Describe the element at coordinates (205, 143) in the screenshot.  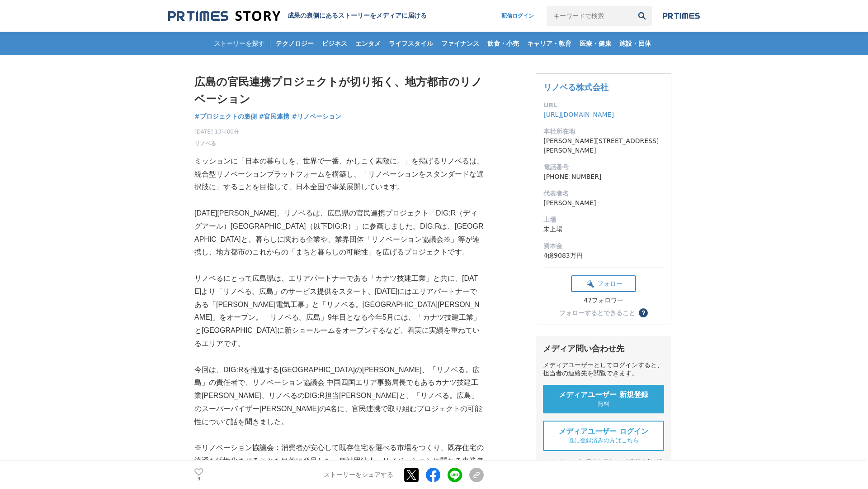
I see `a: リノベる` at that location.